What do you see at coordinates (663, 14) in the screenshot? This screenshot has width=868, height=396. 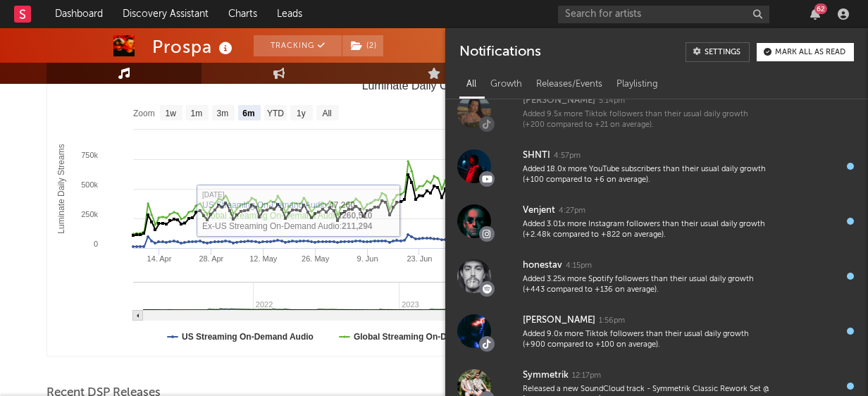 I see `input: Search for artists` at bounding box center [663, 14].